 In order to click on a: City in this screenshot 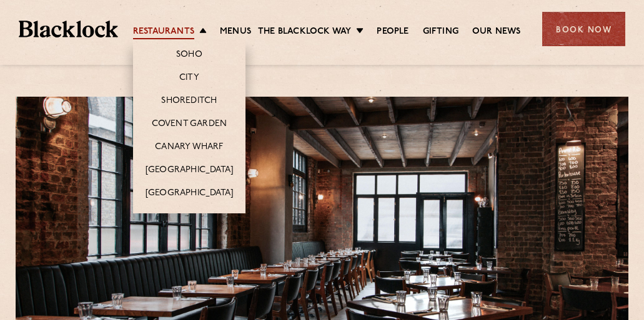, I will do `click(189, 79)`.